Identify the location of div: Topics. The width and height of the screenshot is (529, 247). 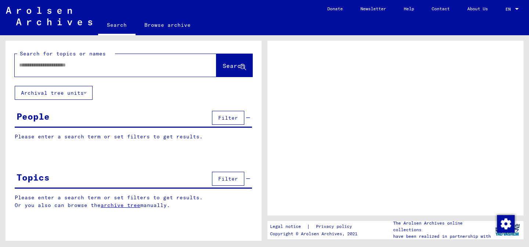
(33, 177).